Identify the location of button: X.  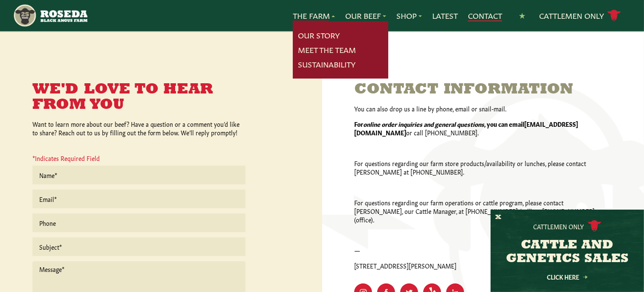
(498, 217).